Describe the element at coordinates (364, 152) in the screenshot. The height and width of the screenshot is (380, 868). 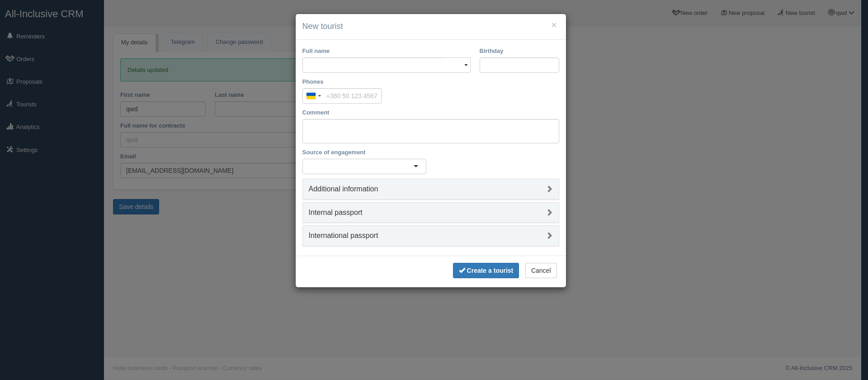
I see `label: Source of engagement` at that location.